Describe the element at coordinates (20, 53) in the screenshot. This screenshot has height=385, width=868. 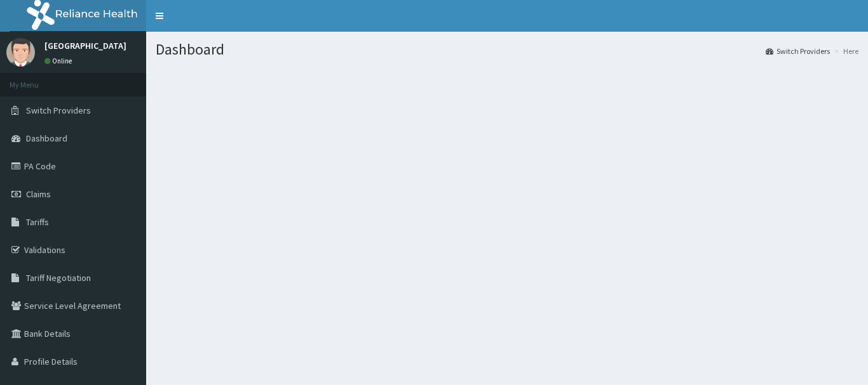
I see `img: User Image` at that location.